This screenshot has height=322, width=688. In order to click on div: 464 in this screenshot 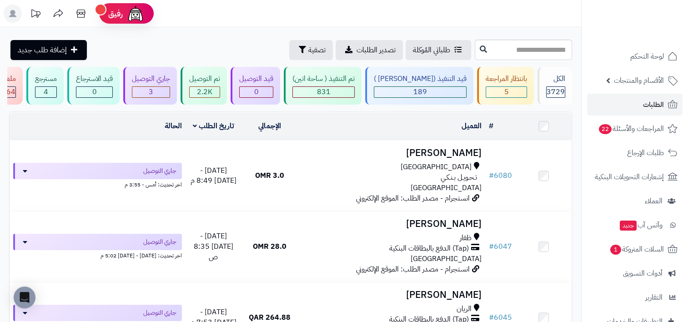, I will do `click(9, 92)`.